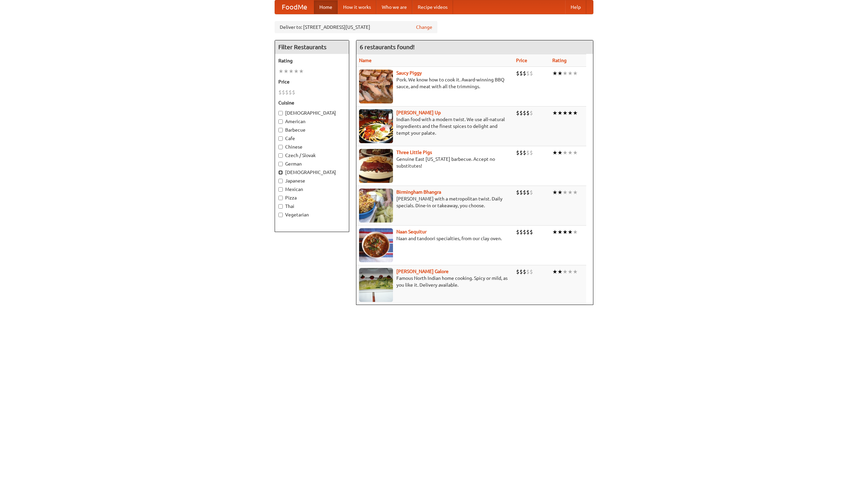 Image resolution: width=868 pixels, height=480 pixels. I want to click on p: Naan and tandoori specialties, from our clay oven., so click(435, 239).